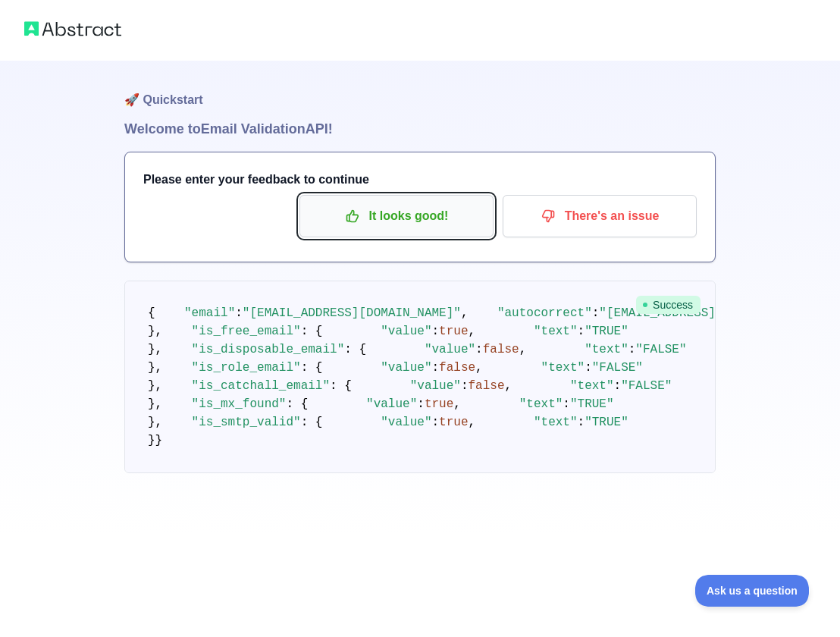 The width and height of the screenshot is (840, 637). What do you see at coordinates (396, 216) in the screenshot?
I see `button: It looks good!` at bounding box center [396, 216].